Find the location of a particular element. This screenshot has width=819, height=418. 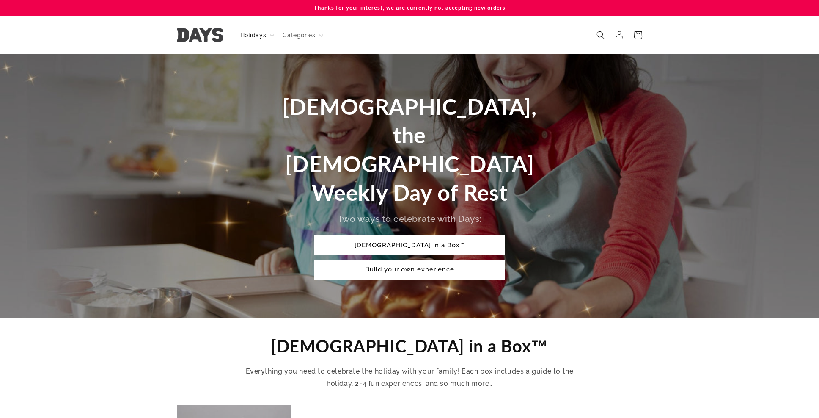

span: Categories is located at coordinates (299, 35).